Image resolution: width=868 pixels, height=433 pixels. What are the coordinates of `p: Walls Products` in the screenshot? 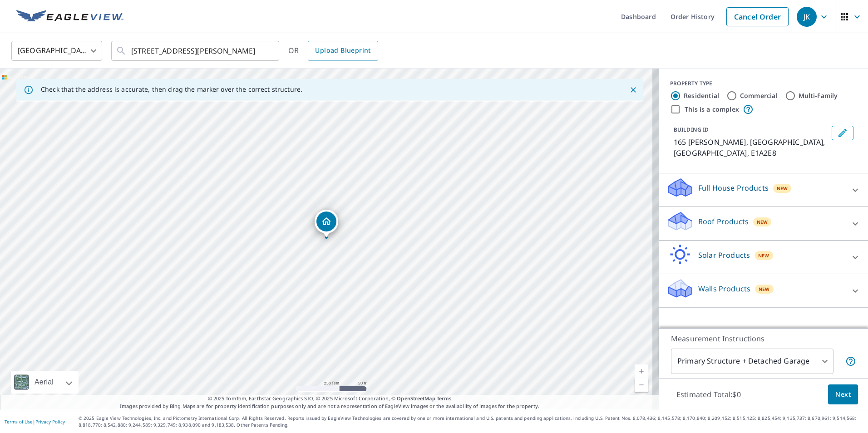 It's located at (724, 289).